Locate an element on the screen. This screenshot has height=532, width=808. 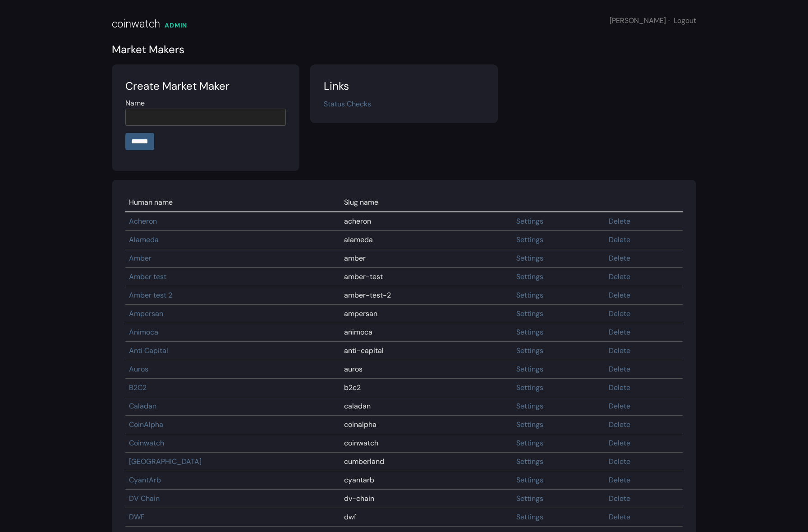
a: Anti Capital is located at coordinates (148, 350).